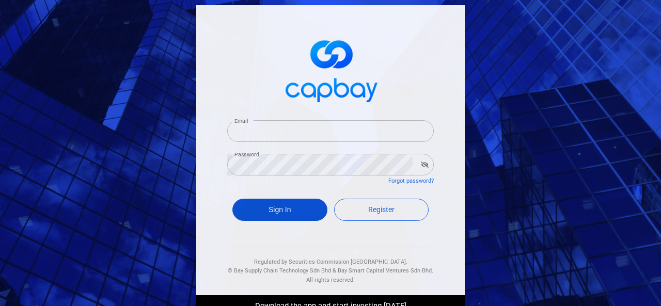 The image size is (661, 306). What do you see at coordinates (279, 270) in the screenshot?
I see `span: © Bay Supply Chain Technology Sdn Bhd` at bounding box center [279, 270].